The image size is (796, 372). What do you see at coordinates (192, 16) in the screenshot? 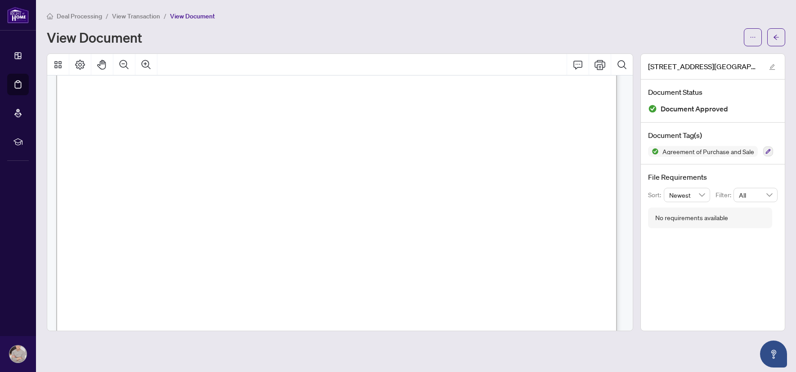
I see `span: View Document` at bounding box center [192, 16].